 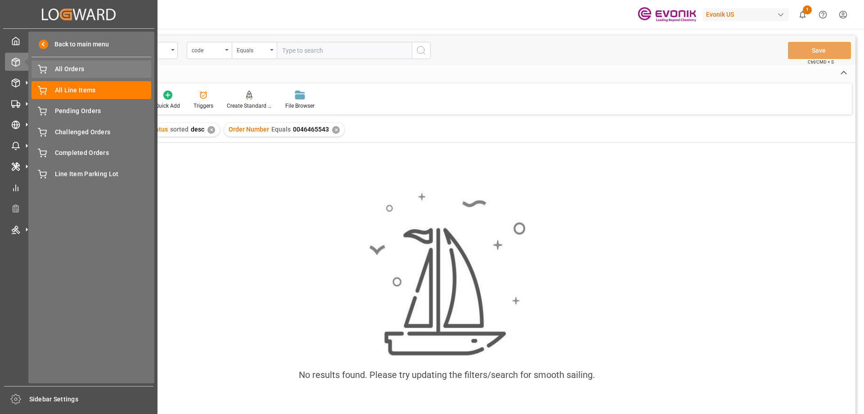 What do you see at coordinates (447, 374) in the screenshot?
I see `div: No results found. Please try updating the filters/search for smooth sailing.` at bounding box center [447, 374].